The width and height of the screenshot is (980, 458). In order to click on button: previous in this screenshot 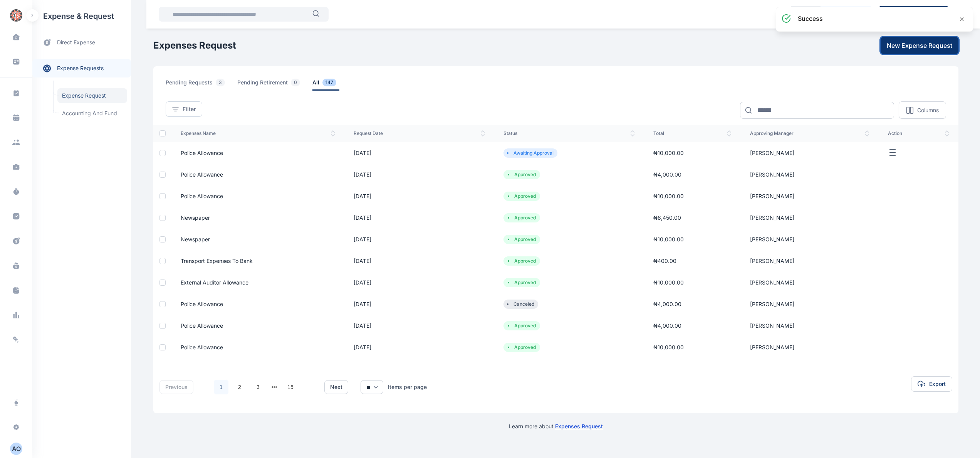, I will do `click(177, 387)`.